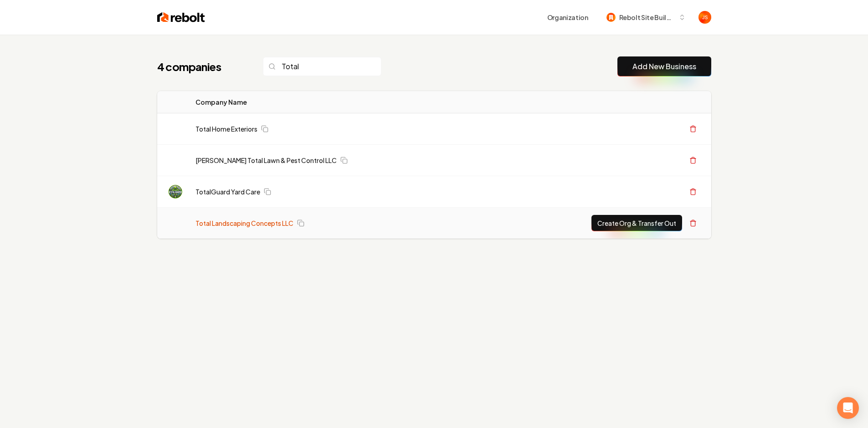 Image resolution: width=868 pixels, height=428 pixels. Describe the element at coordinates (227, 129) in the screenshot. I see `a: Total Home Exteriors` at that location.